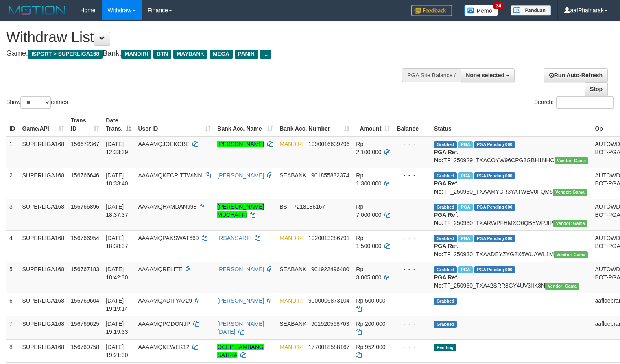  What do you see at coordinates (284, 206) in the screenshot?
I see `span: BSI` at bounding box center [284, 206].